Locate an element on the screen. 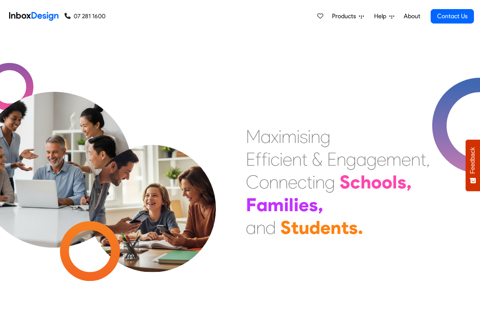  a: 07 281 1600 is located at coordinates (85, 16).